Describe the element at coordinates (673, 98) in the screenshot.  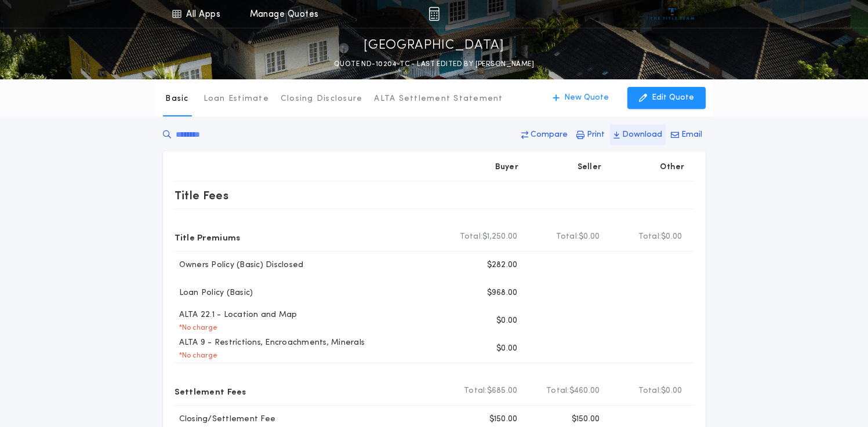
I see `p: Edit Quote` at that location.